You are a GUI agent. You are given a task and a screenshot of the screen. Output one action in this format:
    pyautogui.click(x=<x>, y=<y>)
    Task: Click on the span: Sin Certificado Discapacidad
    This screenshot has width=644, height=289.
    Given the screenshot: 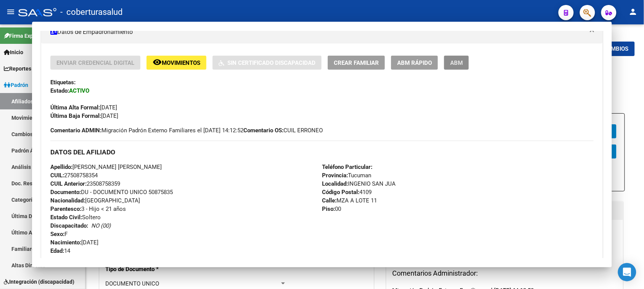 What is the action you would take?
    pyautogui.click(x=272, y=63)
    